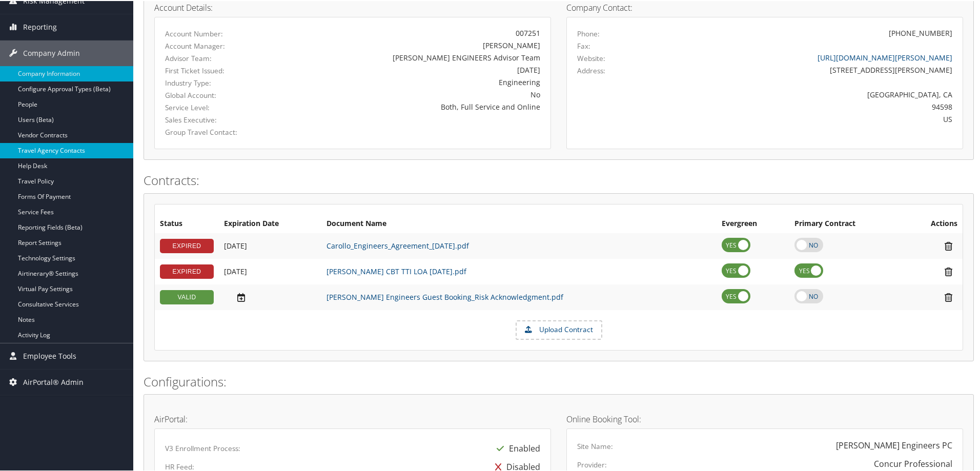 Image resolution: width=980 pixels, height=471 pixels. What do you see at coordinates (588, 33) in the screenshot?
I see `label: Phone:` at bounding box center [588, 33].